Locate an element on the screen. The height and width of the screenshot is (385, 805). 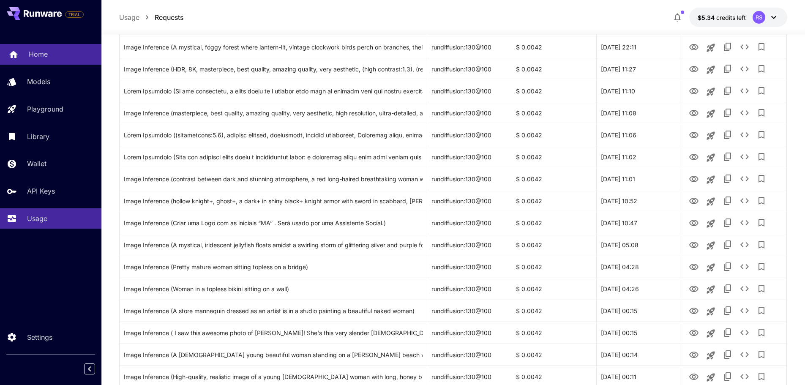
div: $5.33926 is located at coordinates (721, 17).